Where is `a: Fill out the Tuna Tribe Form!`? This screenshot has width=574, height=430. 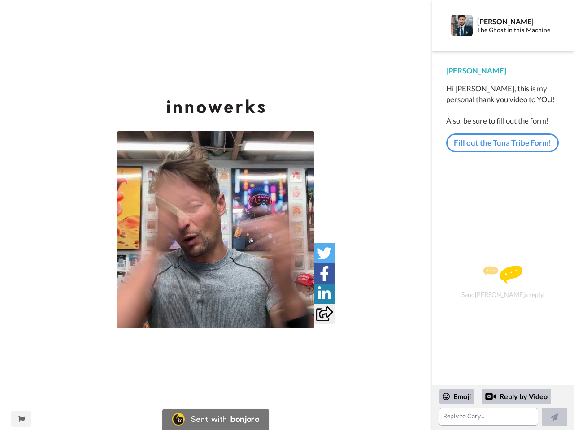 a: Fill out the Tuna Tribe Form! is located at coordinates (502, 143).